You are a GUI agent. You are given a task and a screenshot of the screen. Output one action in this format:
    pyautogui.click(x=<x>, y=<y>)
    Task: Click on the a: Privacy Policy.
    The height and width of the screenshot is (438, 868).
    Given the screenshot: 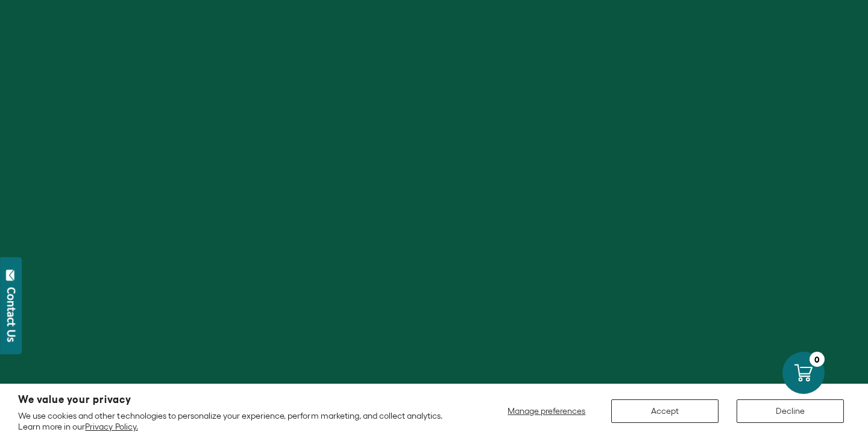 What is the action you would take?
    pyautogui.click(x=111, y=427)
    